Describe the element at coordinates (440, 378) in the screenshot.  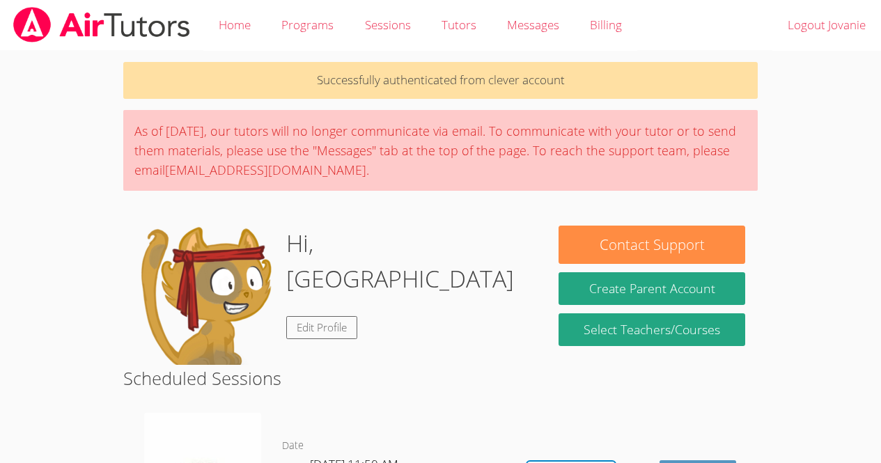
I see `h2: Scheduled Sessions` at that location.